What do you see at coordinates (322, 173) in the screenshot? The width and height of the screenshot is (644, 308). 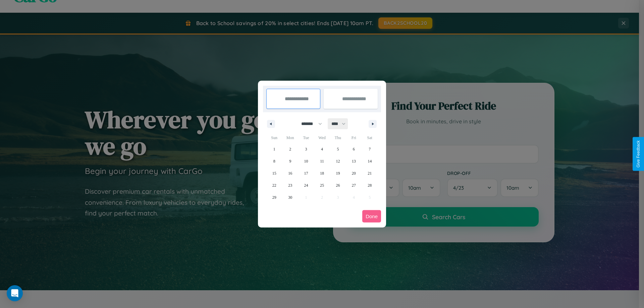 I see `span: 18` at bounding box center [322, 173].